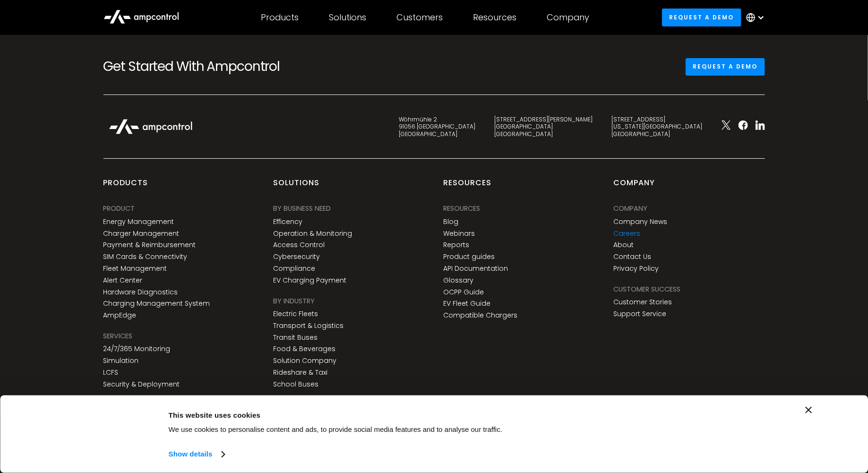 This screenshot has height=473, width=868. Describe the element at coordinates (301, 372) in the screenshot. I see `a: Rideshare & Taxi` at that location.